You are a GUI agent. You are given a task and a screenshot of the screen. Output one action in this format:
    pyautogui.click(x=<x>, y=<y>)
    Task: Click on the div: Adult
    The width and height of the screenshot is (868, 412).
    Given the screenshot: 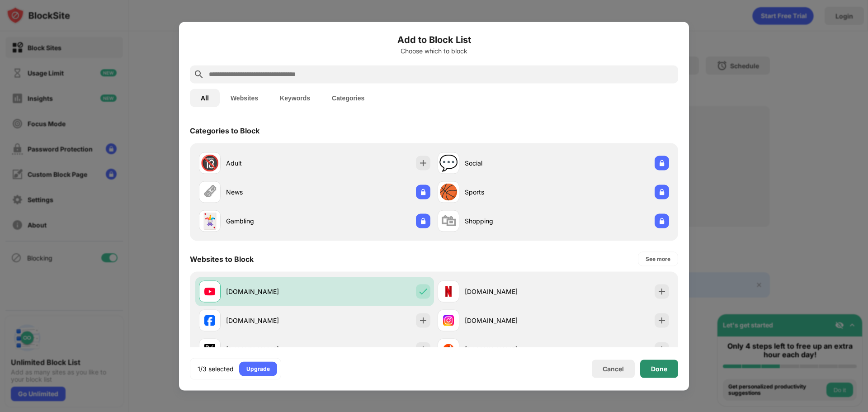 What is the action you would take?
    pyautogui.click(x=271, y=163)
    